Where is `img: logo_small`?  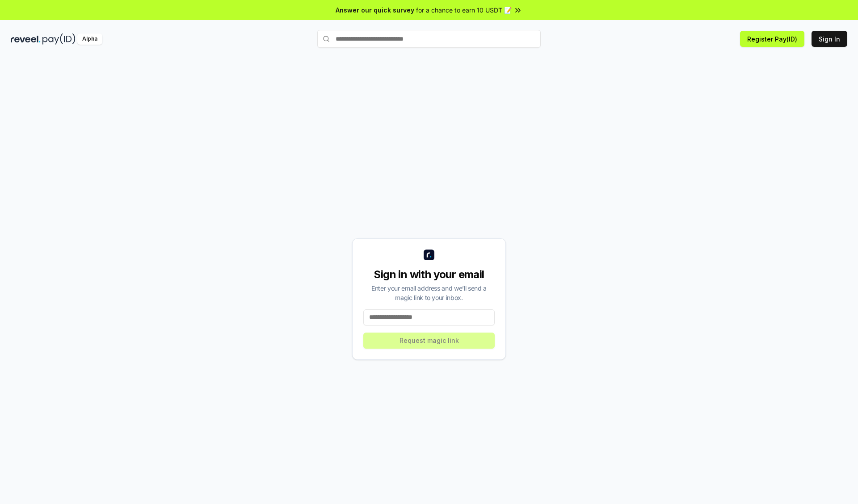
img: logo_small is located at coordinates (429, 255).